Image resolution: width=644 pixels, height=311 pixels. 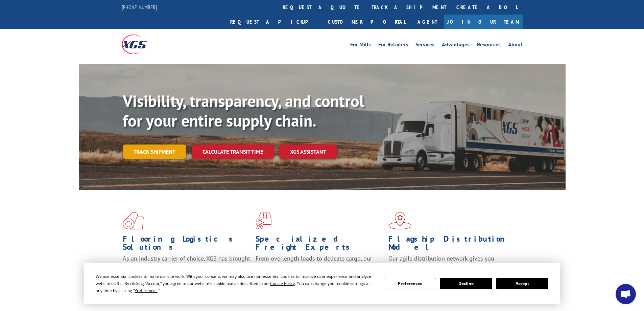 What do you see at coordinates (456, 46) in the screenshot?
I see `a: Advantages` at bounding box center [456, 46].